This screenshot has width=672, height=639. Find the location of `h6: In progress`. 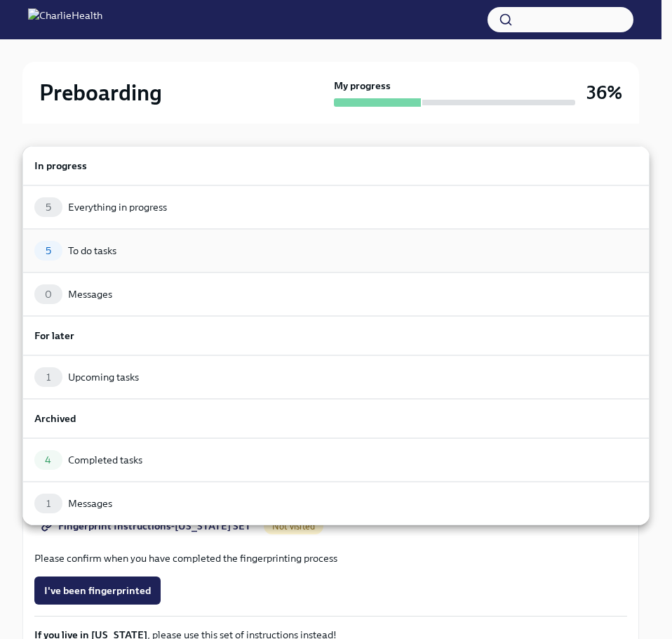

h6: In progress is located at coordinates (336, 166).